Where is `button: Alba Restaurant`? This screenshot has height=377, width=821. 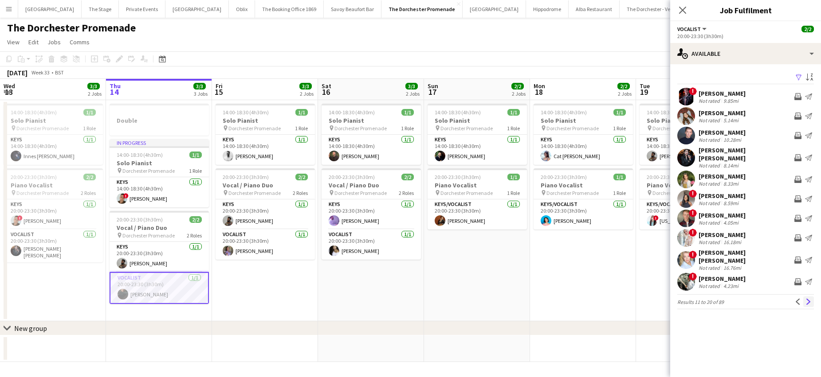
button: Alba Restaurant is located at coordinates (594, 9).